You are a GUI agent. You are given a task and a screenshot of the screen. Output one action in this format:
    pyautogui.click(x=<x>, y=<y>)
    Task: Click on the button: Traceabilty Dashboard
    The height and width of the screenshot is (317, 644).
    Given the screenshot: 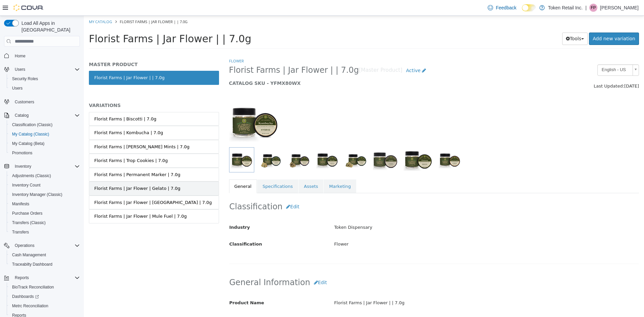 What is the action you would take?
    pyautogui.click(x=45, y=264)
    